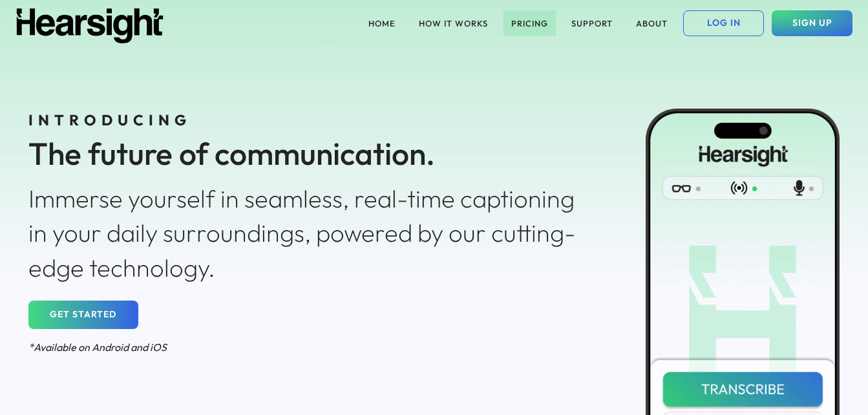  What do you see at coordinates (812, 23) in the screenshot?
I see `button: SIGN UP` at bounding box center [812, 23].